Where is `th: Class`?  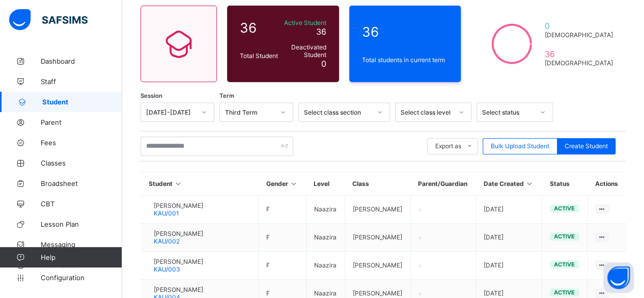 th: Class is located at coordinates (377, 184).